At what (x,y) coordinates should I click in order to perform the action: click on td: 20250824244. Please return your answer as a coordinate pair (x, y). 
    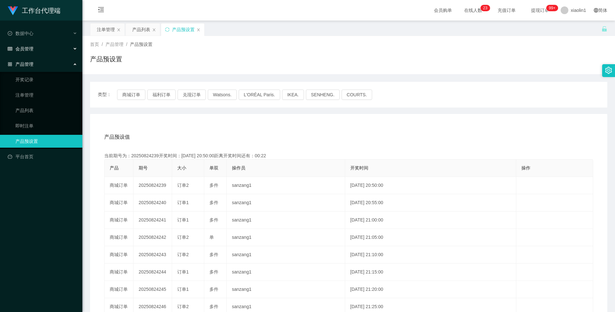
    Looking at the image, I should click on (153, 273).